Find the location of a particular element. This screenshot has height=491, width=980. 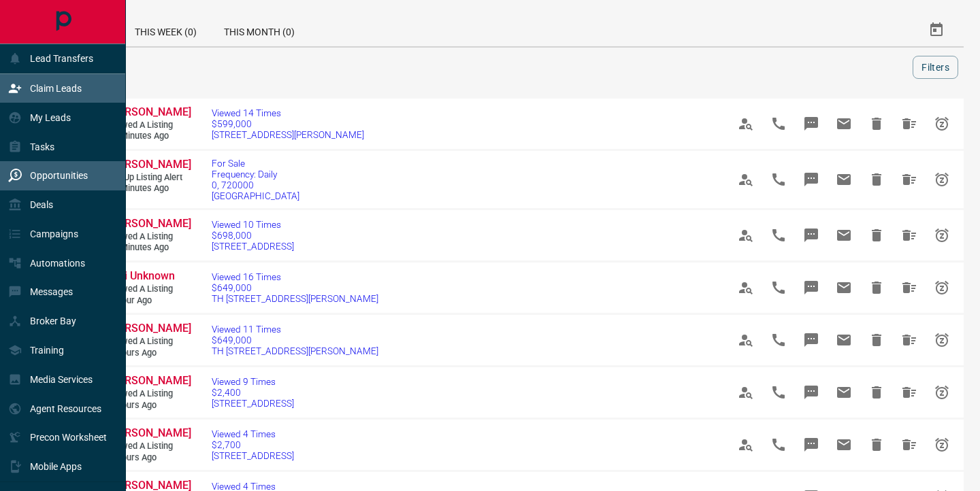

span: Viewed 11 Times is located at coordinates (295, 330).